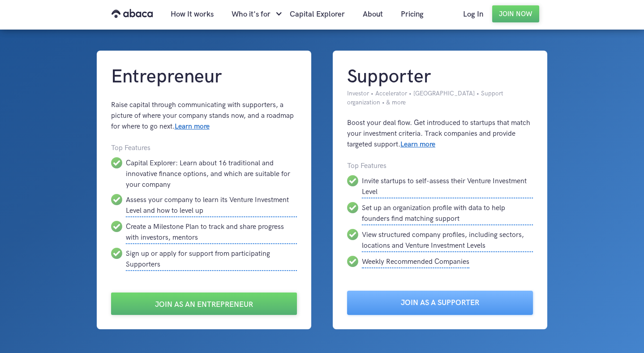 This screenshot has width=644, height=353. What do you see at coordinates (440, 303) in the screenshot?
I see `a: Join as a Supporter` at bounding box center [440, 303].